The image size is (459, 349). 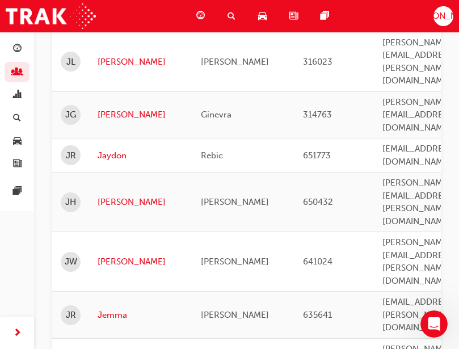 I want to click on span: 635641, so click(x=317, y=315).